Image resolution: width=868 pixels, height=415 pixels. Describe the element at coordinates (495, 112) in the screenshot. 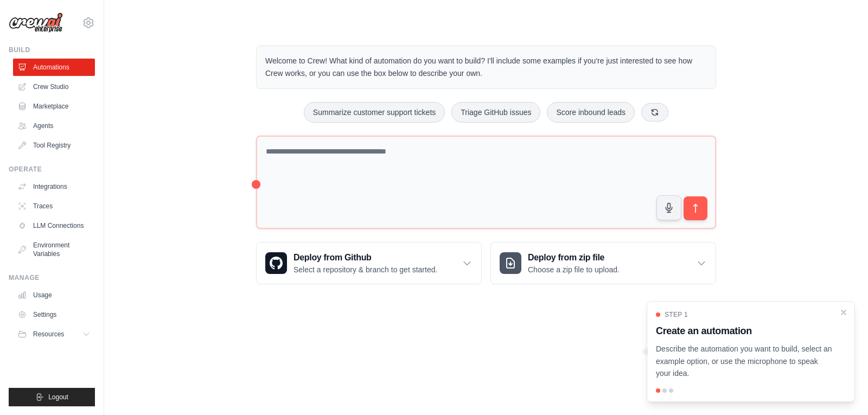

I see `button: Triage GitHub issues` at that location.